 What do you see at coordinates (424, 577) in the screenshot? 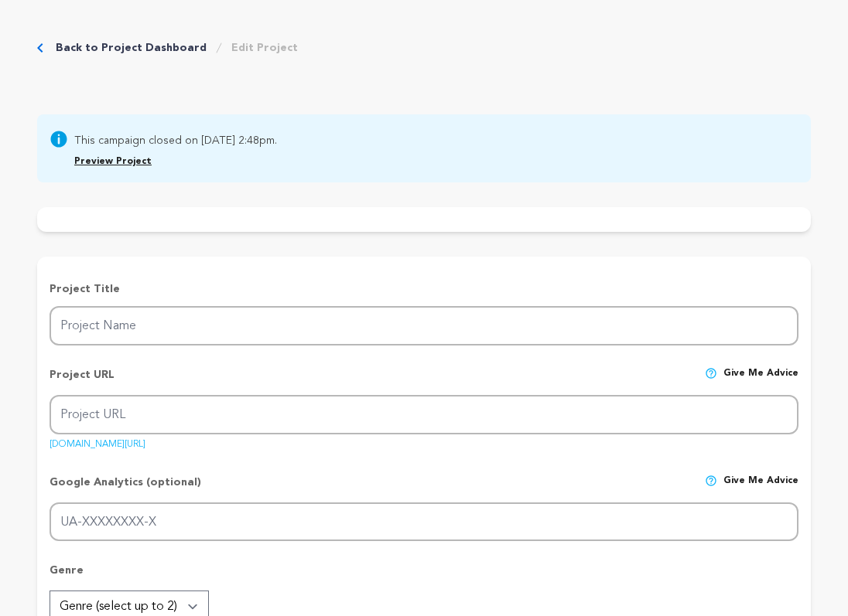
I see `p: Genre` at bounding box center [424, 577].